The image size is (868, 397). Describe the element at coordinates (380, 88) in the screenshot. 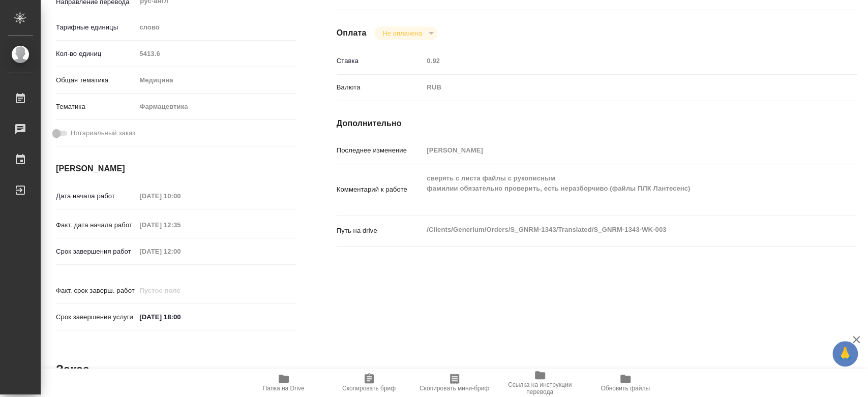

I see `p: Валюта` at that location.